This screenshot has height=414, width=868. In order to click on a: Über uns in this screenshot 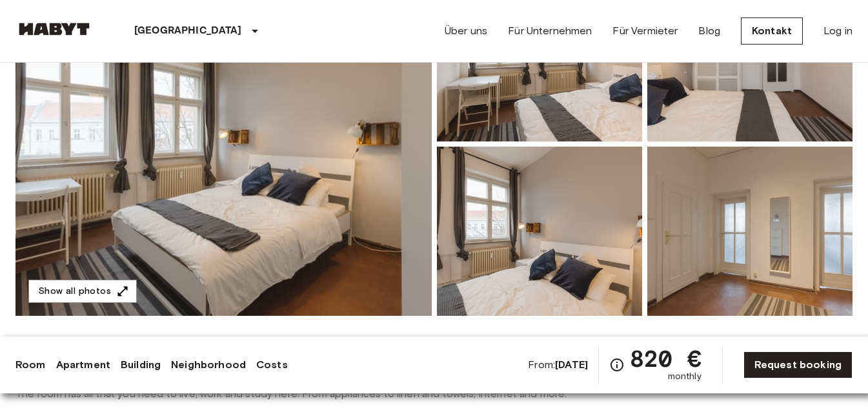, I will do `click(466, 31)`.